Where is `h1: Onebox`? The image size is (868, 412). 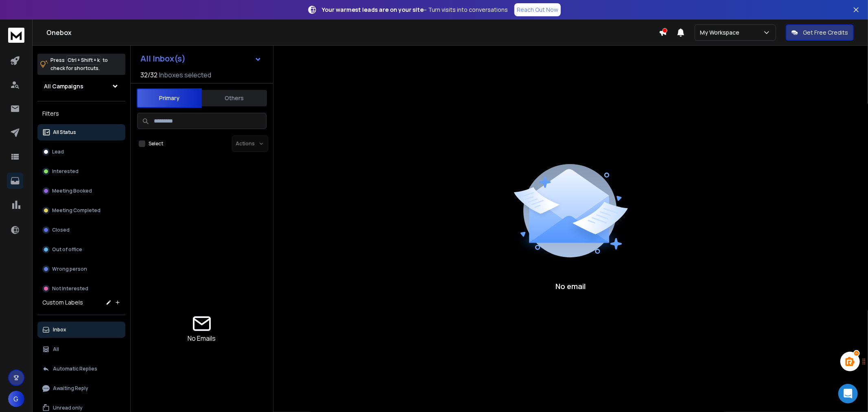 h1: Onebox is located at coordinates (353, 33).